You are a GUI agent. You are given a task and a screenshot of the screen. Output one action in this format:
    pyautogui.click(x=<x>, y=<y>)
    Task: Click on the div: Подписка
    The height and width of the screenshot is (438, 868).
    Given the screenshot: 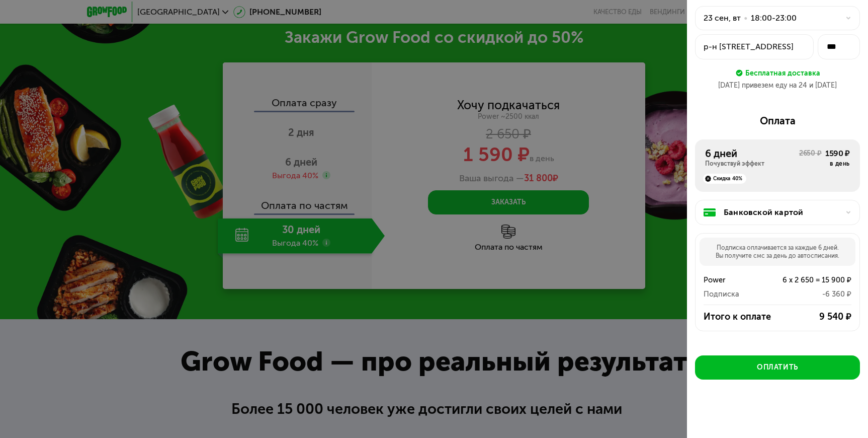 What is the action you would take?
    pyautogui.click(x=734, y=294)
    